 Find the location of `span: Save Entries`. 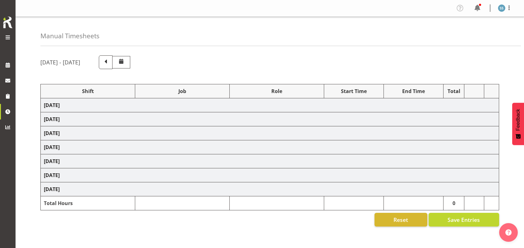

span: Save Entries is located at coordinates (464, 220).